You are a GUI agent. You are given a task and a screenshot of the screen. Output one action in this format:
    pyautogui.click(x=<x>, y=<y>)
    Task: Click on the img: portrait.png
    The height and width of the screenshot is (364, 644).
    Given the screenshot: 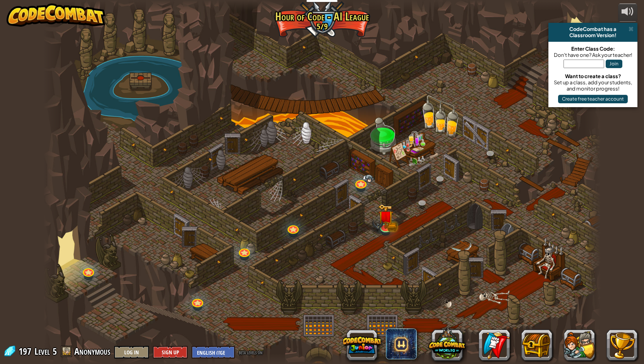 What is the action you would take?
    pyautogui.click(x=368, y=179)
    